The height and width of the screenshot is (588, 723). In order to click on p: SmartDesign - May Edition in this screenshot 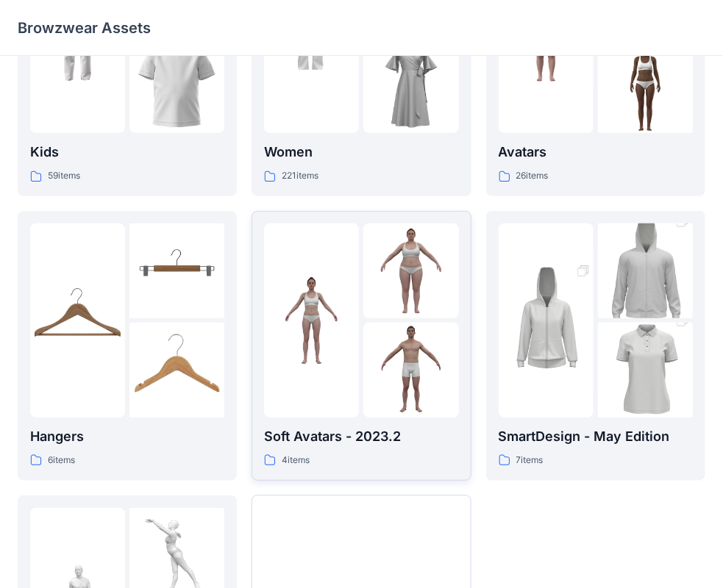, I will do `click(596, 437)`.